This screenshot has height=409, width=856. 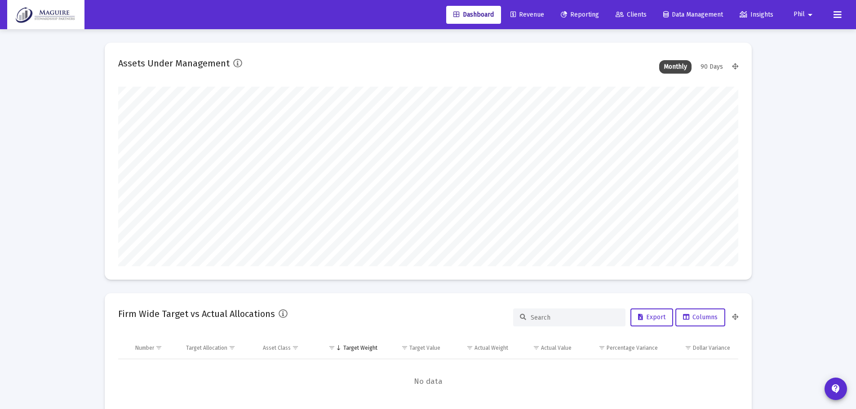 I want to click on div: Number, so click(x=145, y=348).